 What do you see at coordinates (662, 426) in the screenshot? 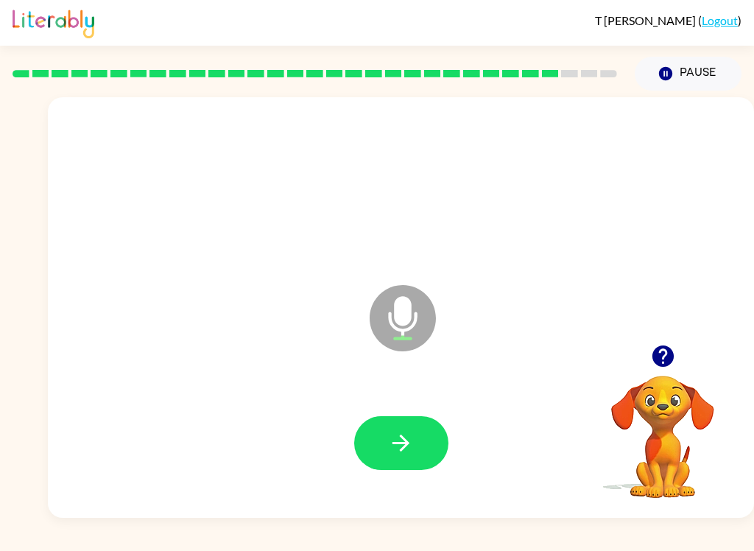
I see `video: Your browser must support playing .mp4 files to use Literably. Please try using another browser.` at bounding box center [662, 426].